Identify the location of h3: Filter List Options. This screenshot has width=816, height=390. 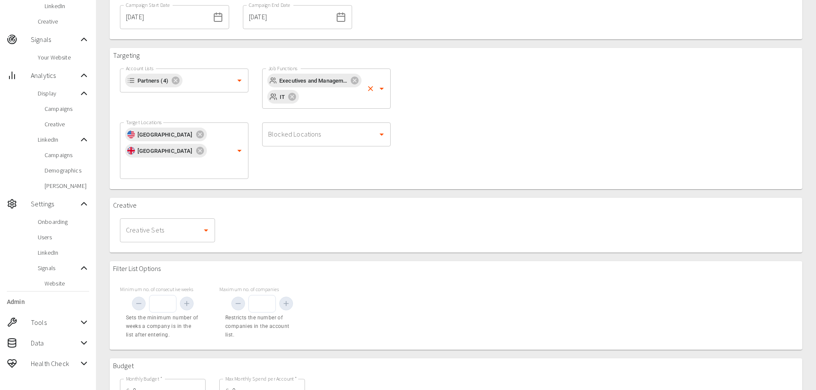
(137, 269).